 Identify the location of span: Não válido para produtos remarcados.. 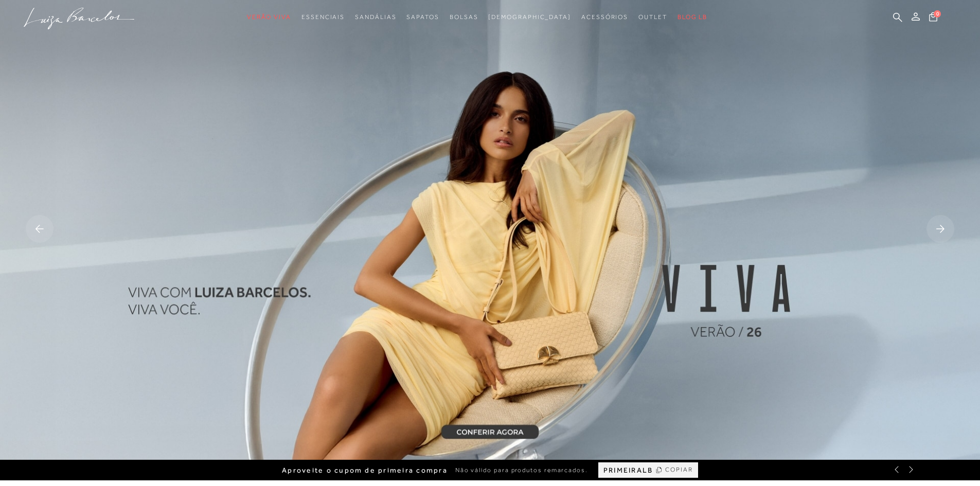
(521, 470).